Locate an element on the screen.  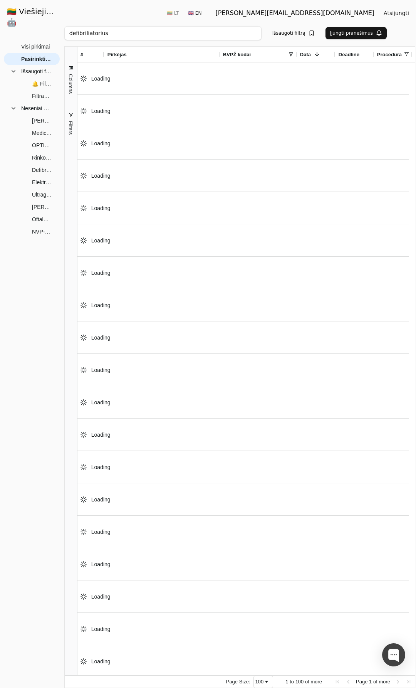
span: BVPŽ kodai is located at coordinates (237, 54).